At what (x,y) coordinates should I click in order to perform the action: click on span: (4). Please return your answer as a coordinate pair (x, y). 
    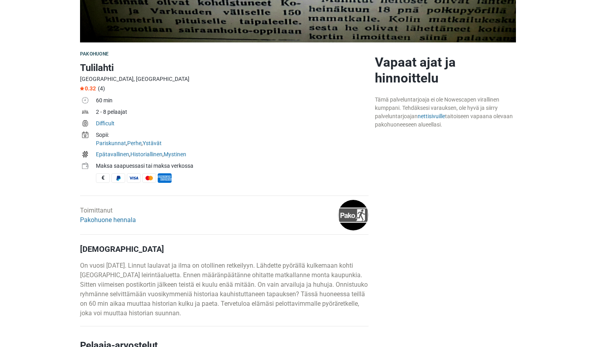
    Looking at the image, I should click on (101, 88).